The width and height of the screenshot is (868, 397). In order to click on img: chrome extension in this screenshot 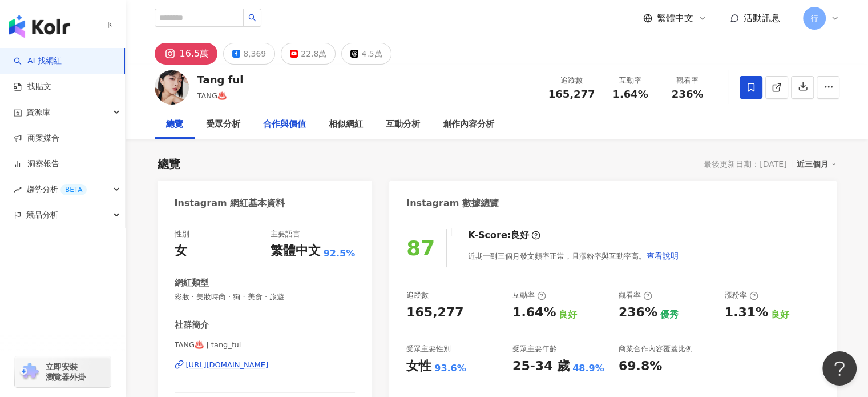, I will do `click(29, 372)`.